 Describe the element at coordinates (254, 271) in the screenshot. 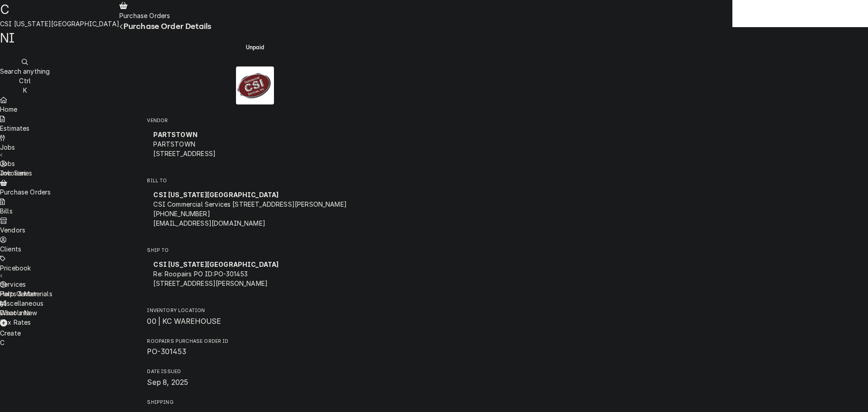

I see `div: Purchase Order Ship To` at that location.